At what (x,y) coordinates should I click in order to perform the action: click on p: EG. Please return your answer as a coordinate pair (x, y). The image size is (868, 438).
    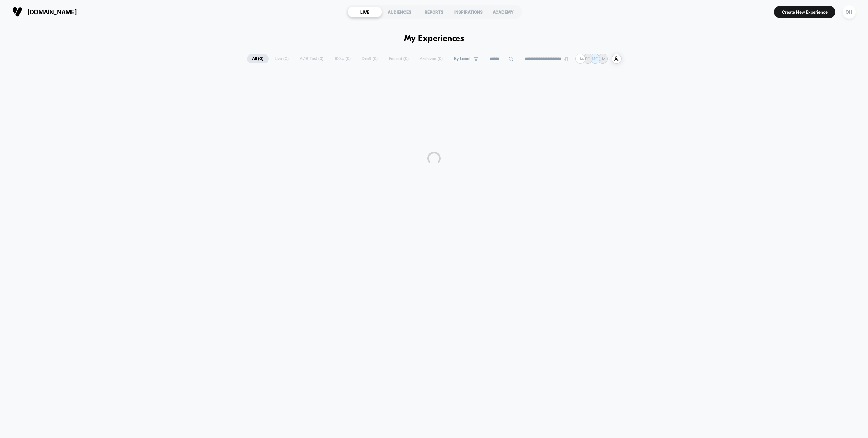
    Looking at the image, I should click on (587, 59).